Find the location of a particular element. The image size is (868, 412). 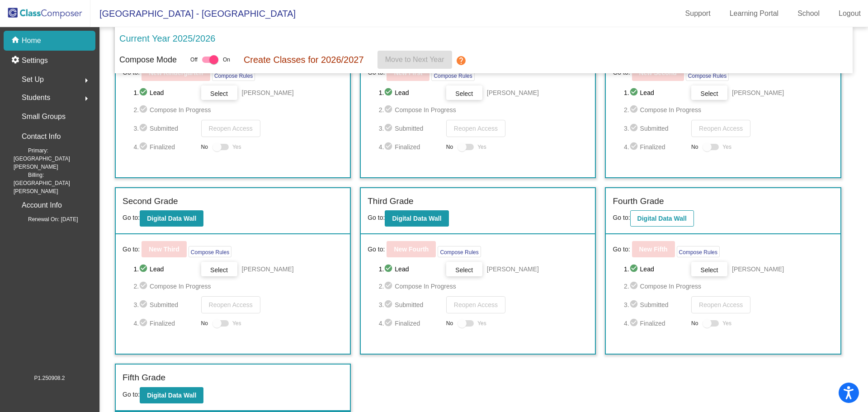

label: Second Grade is located at coordinates (150, 202).